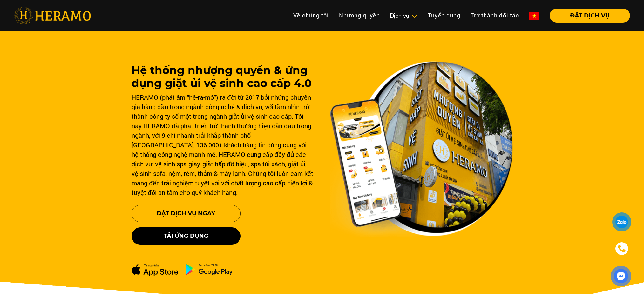 This screenshot has width=644, height=294. What do you see at coordinates (186, 236) in the screenshot?
I see `button: Tải ứng dụng` at bounding box center [186, 236].